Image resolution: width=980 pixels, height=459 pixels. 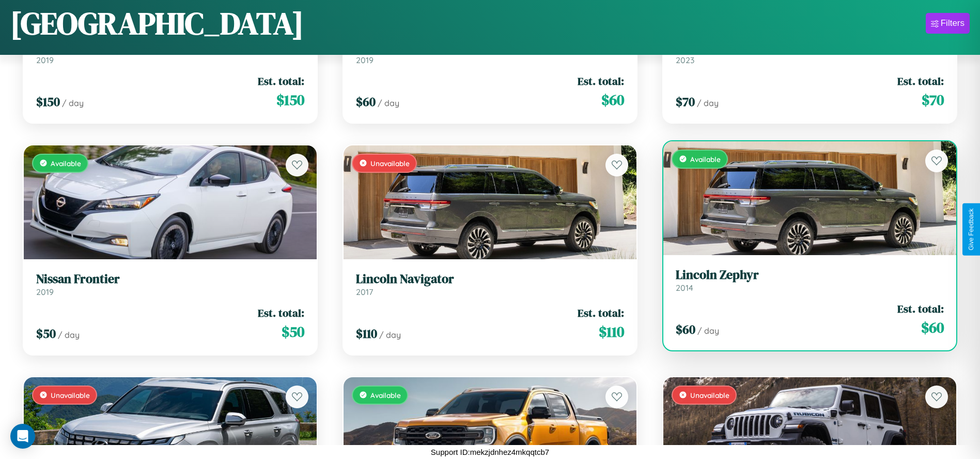 What do you see at coordinates (685, 288) in the screenshot?
I see `span: 2014` at bounding box center [685, 288].